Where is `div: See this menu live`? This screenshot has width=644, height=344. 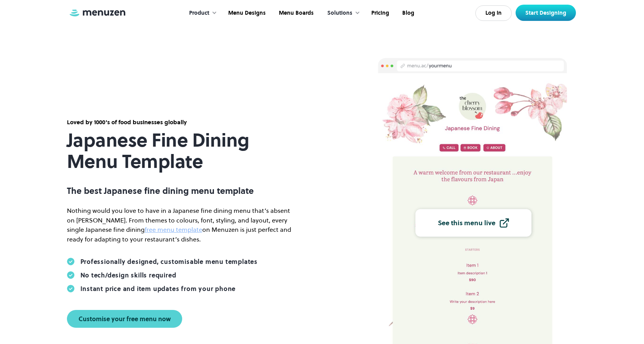
div: See this menu live is located at coordinates (467, 223).